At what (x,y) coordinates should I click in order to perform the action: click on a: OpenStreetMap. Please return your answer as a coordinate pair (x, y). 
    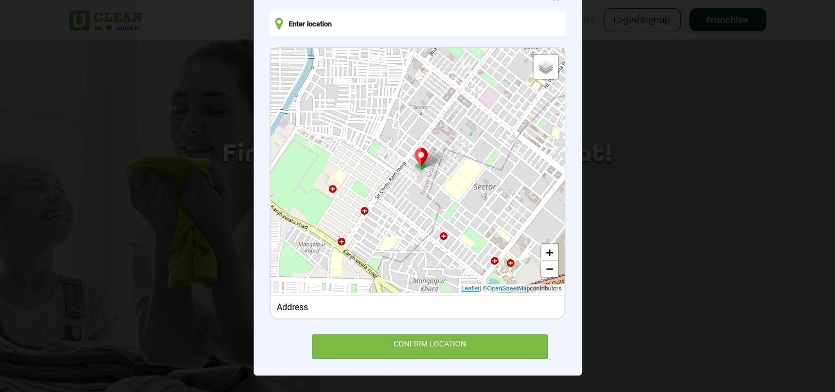
    Looking at the image, I should click on (508, 288).